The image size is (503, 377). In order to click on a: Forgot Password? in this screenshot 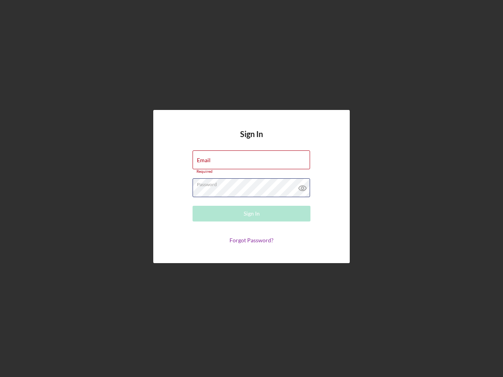, I will do `click(252, 240)`.